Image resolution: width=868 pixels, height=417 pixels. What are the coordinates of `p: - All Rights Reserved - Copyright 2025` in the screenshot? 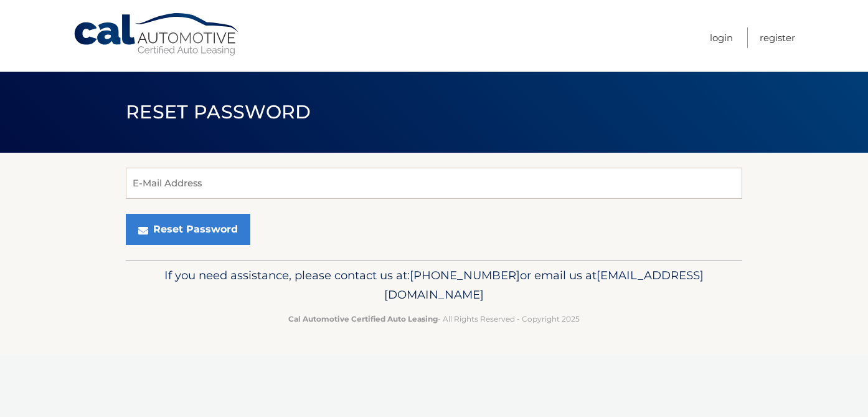 It's located at (434, 318).